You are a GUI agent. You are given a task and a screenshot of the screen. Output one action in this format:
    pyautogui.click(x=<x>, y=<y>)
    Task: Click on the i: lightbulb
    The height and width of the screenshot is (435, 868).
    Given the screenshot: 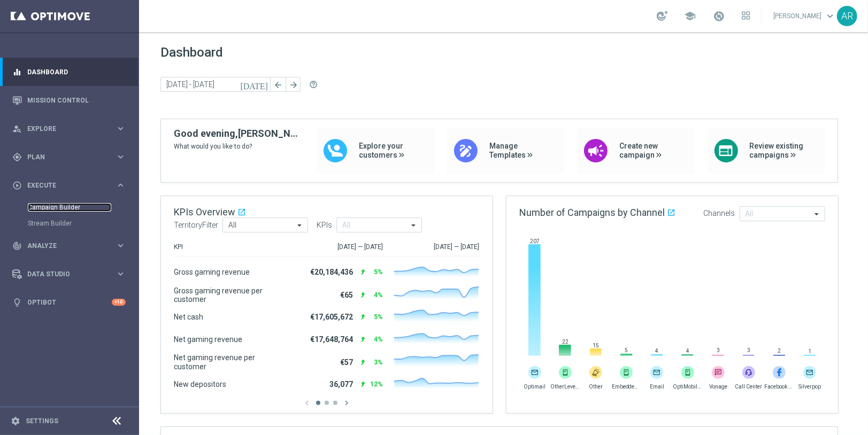 What is the action you would take?
    pyautogui.click(x=17, y=302)
    